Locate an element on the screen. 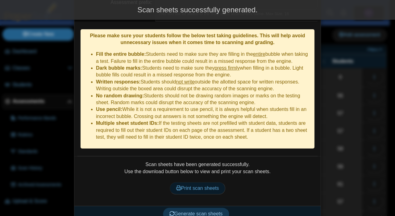 This screenshot has height=216, width=395. a: Print scan sheets is located at coordinates (197, 188).